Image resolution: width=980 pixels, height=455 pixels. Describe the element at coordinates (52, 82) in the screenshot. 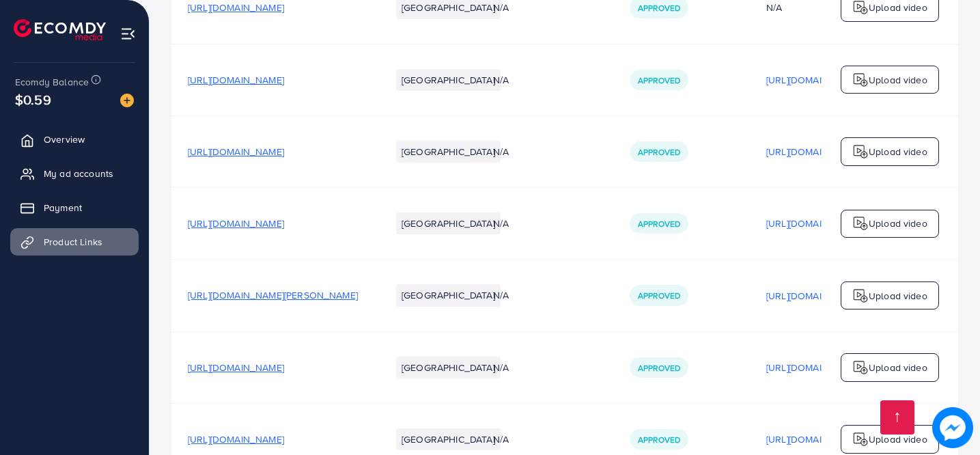

I see `span: Ecomdy Balance` at that location.